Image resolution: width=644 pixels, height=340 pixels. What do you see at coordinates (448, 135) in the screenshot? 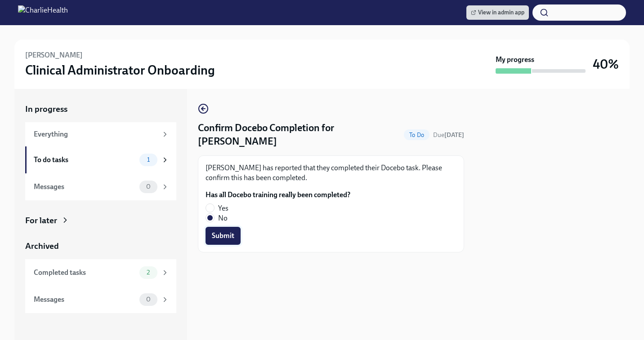
I see `span: Due` at bounding box center [448, 135].